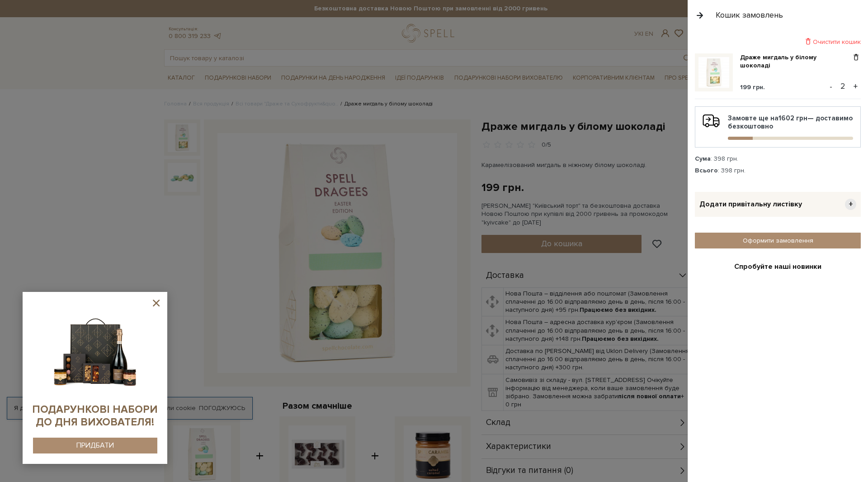 Image resolution: width=868 pixels, height=482 pixels. Describe the element at coordinates (703, 158) in the screenshot. I see `strong: Сума` at that location.